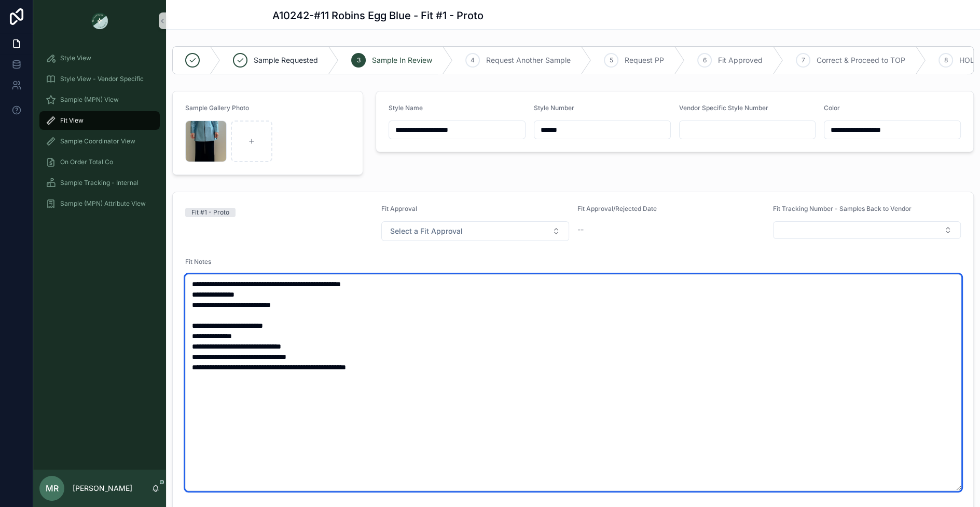 This screenshot has height=507, width=980. Describe the element at coordinates (217, 108) in the screenshot. I see `span: Sample Gallery Photo` at that location.